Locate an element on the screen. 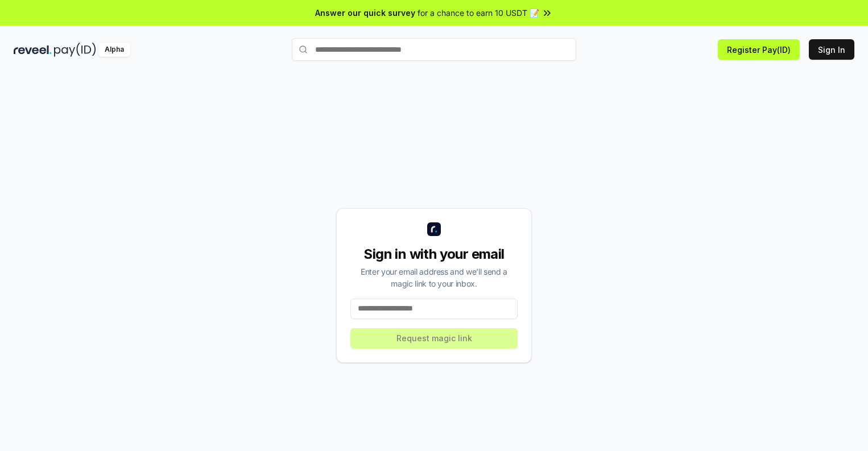  span: for a chance to earn 10 USDT 📝 is located at coordinates (478, 12).